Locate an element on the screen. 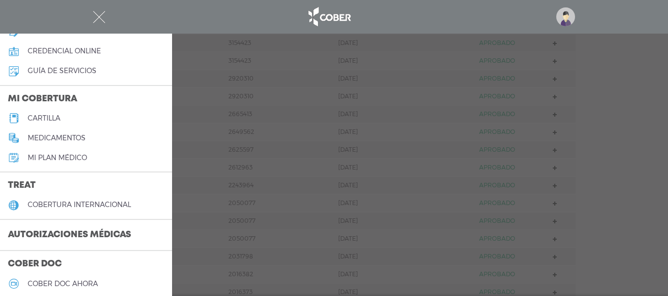  h5: guía de servicios is located at coordinates (62, 71).